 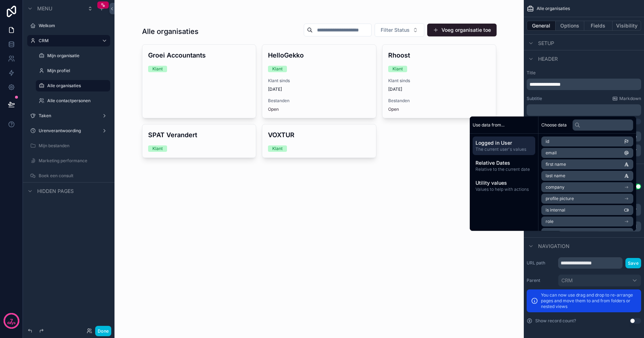 What do you see at coordinates (534, 98) in the screenshot?
I see `label: Subtitle` at bounding box center [534, 98].